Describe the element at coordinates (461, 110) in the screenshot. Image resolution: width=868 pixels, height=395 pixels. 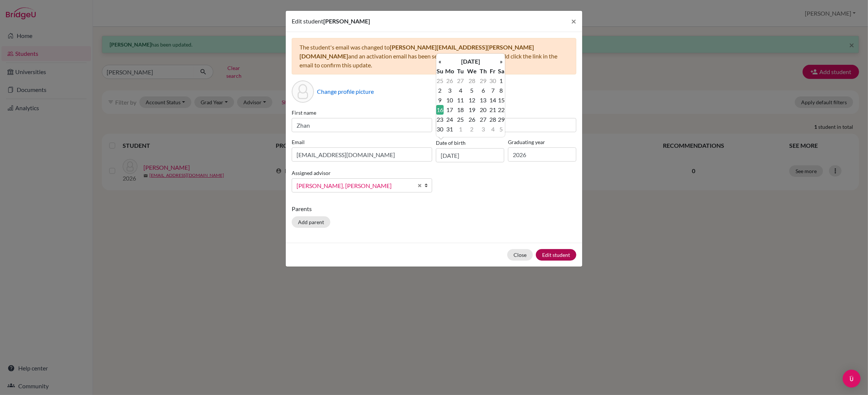
I see `td: 18` at that location.